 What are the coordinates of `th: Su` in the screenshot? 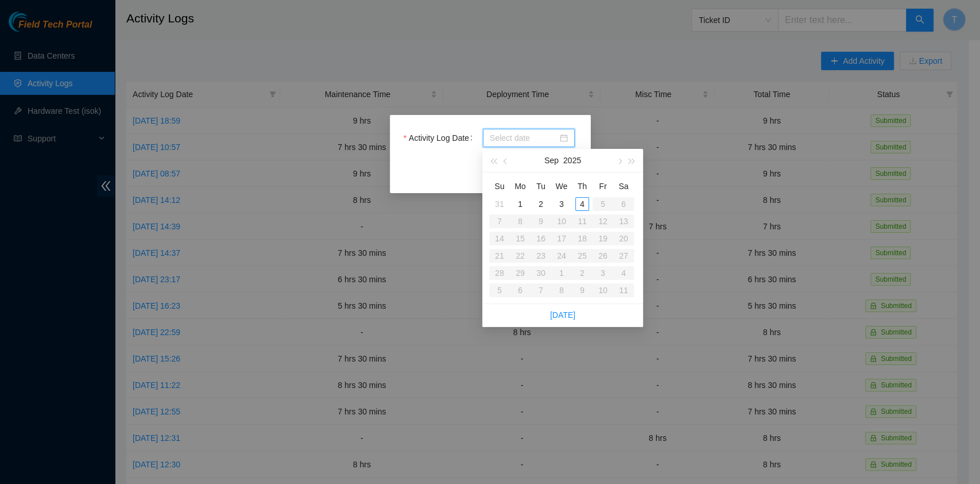 It's located at (499, 186).